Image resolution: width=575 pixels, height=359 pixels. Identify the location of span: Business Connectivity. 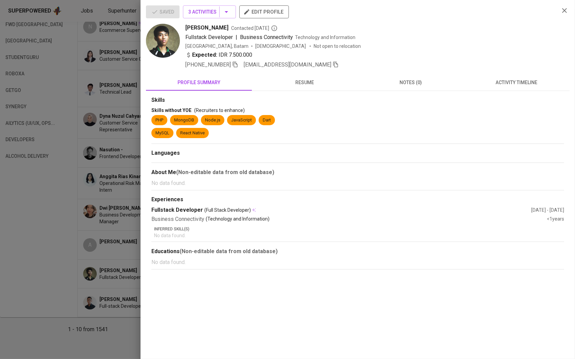
(266, 37).